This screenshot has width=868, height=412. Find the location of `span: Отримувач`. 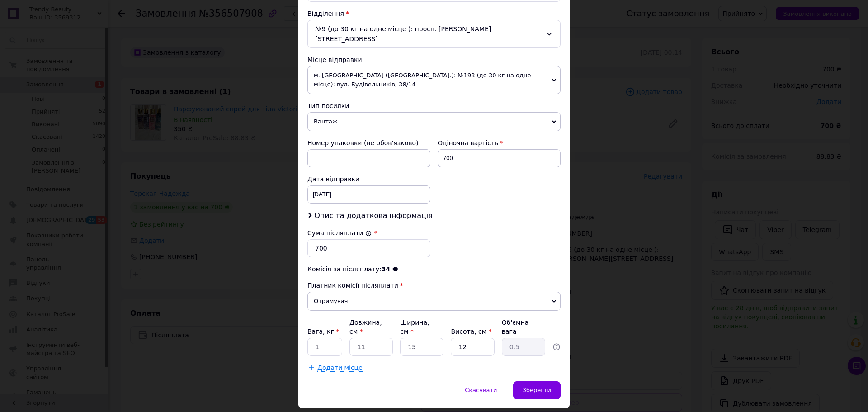

span: Отримувач is located at coordinates (434, 301).